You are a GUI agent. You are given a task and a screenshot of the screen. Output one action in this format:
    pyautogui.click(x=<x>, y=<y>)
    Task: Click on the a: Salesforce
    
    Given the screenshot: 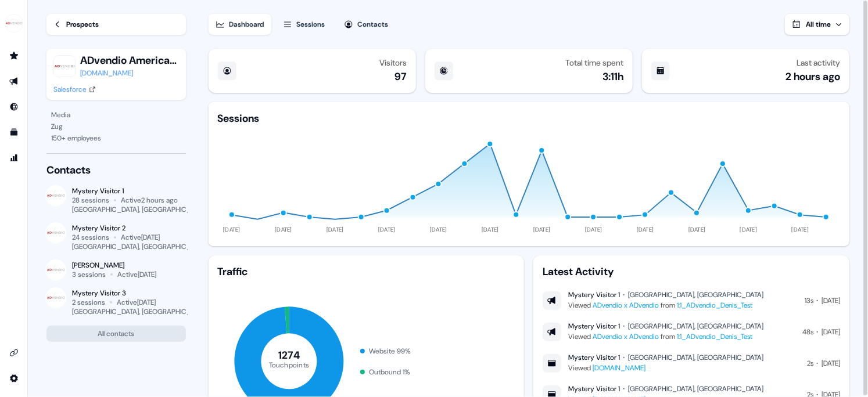 What is the action you would take?
    pyautogui.click(x=74, y=89)
    